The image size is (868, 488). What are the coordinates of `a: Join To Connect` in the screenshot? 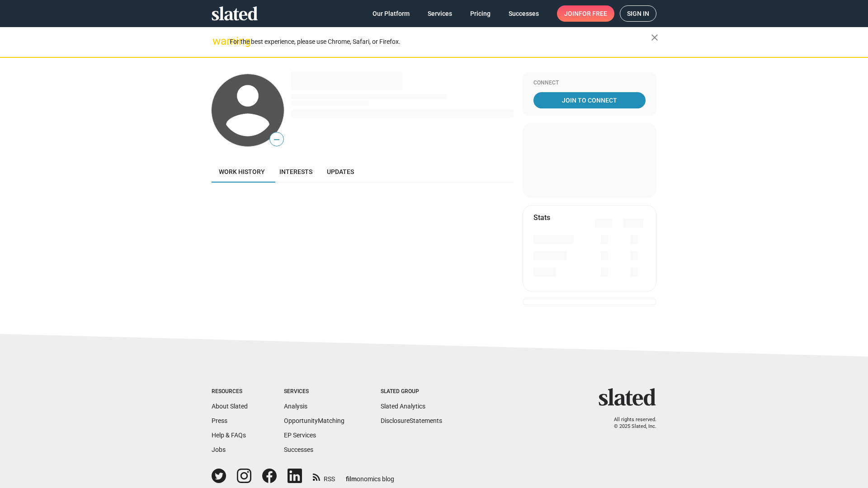 It's located at (589, 100).